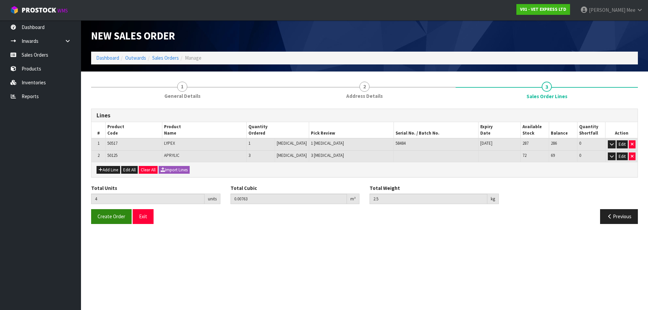  I want to click on span: 286, so click(554, 143).